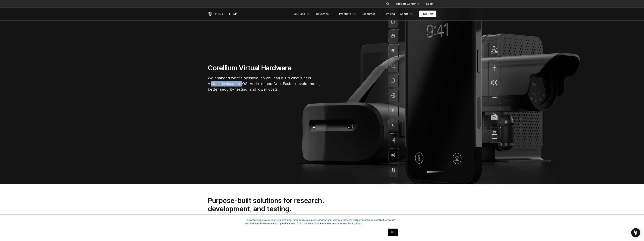 This screenshot has width=644, height=241. I want to click on a: Industries, so click(325, 14).